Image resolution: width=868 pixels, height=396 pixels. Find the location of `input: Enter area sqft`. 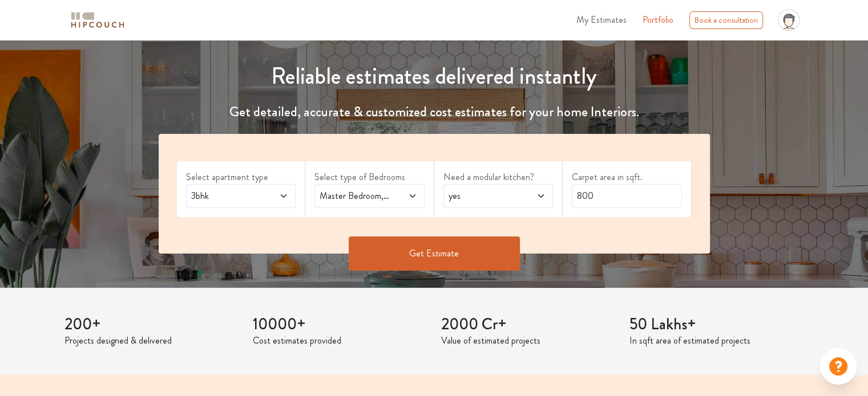

input: Enter area sqft is located at coordinates (627, 196).